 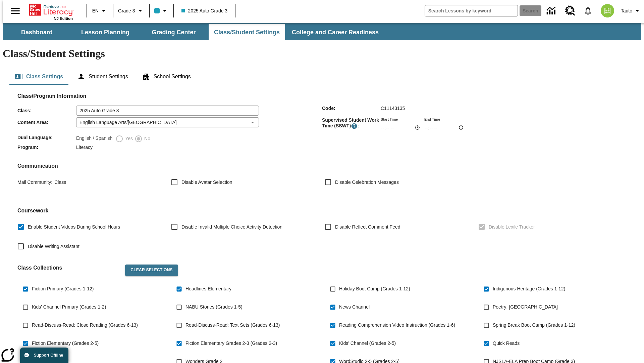 What do you see at coordinates (529, 288) in the screenshot?
I see `span: Indigenous Heritage (Grades 1-12)` at bounding box center [529, 288].